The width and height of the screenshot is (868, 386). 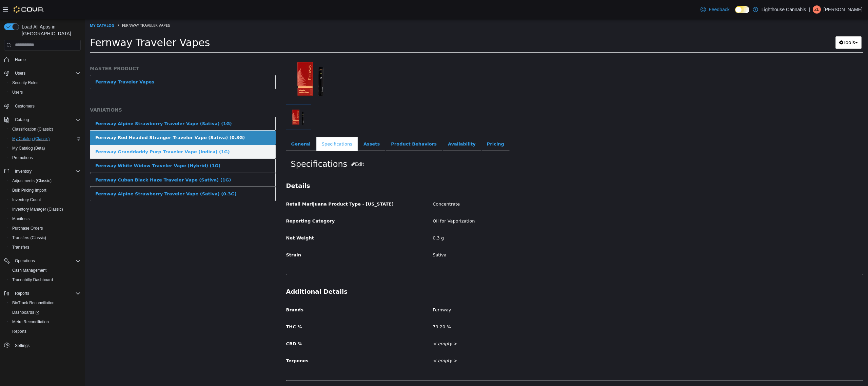 What do you see at coordinates (45, 129) in the screenshot?
I see `button: Classification (Classic)` at bounding box center [45, 129].